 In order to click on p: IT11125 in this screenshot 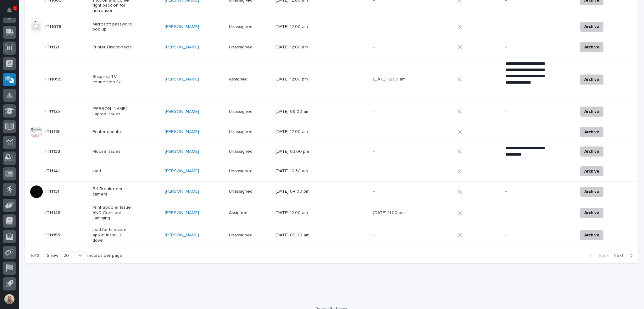, I will do `click(53, 111)`.